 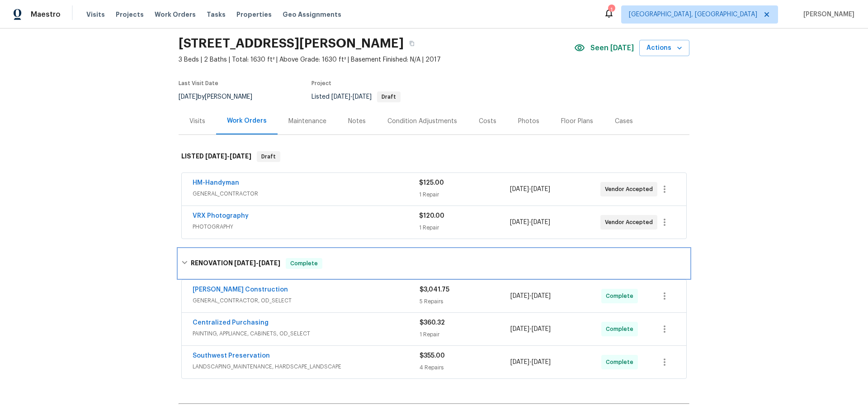 What do you see at coordinates (175, 14) in the screenshot?
I see `span: Work Orders` at bounding box center [175, 14].